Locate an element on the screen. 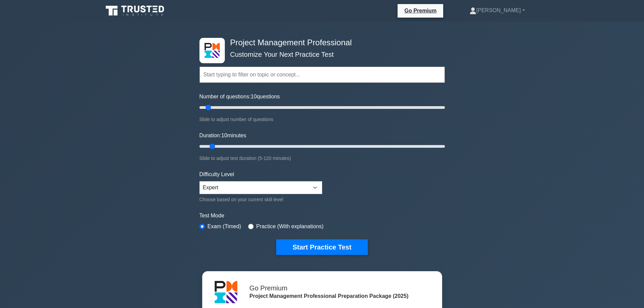  label: Test Mode is located at coordinates (322, 216).